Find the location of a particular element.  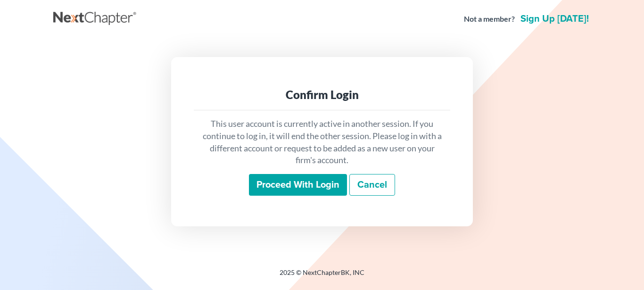

input: Proceed with login is located at coordinates (298, 185).